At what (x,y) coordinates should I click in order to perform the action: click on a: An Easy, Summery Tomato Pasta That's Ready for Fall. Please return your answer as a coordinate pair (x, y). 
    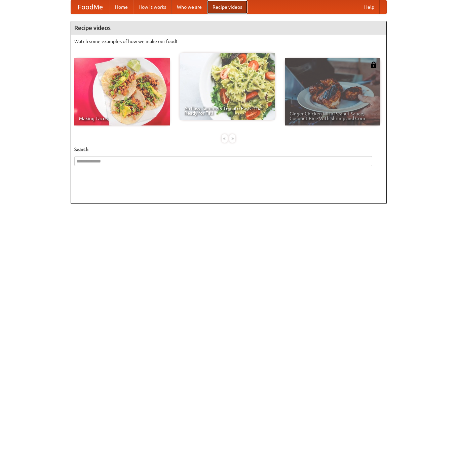
    Looking at the image, I should click on (227, 87).